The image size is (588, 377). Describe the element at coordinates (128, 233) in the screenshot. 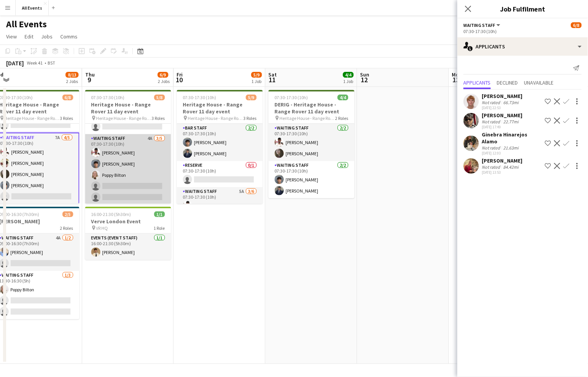

I see `div: 16:00-21:30 (5h30m)1/1Verve London Event VR HQ1 RoleEvents (Event Staff)1/116:00-21:30 (5h30m)[PE...` at that location.